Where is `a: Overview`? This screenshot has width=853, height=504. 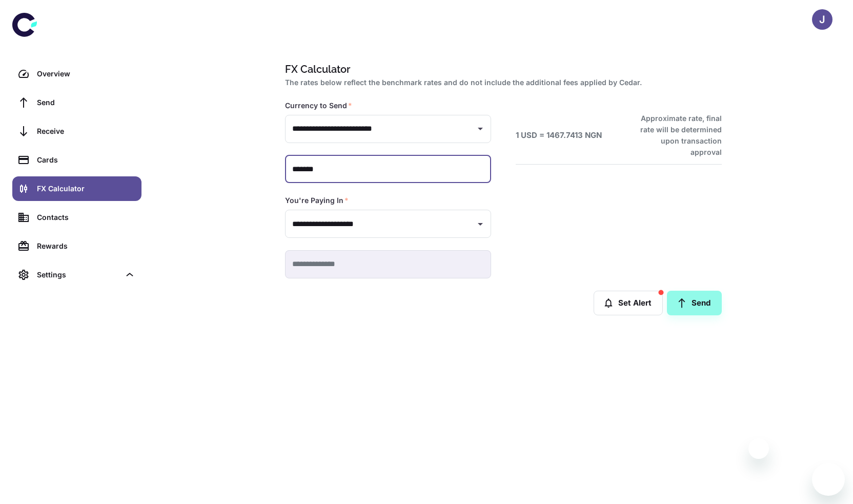 a: Overview is located at coordinates (77, 74).